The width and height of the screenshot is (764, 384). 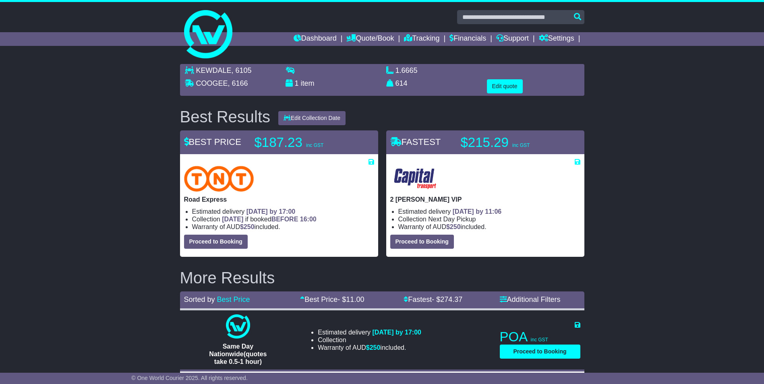 What do you see at coordinates (234, 300) in the screenshot?
I see `a: Best Price` at bounding box center [234, 300].